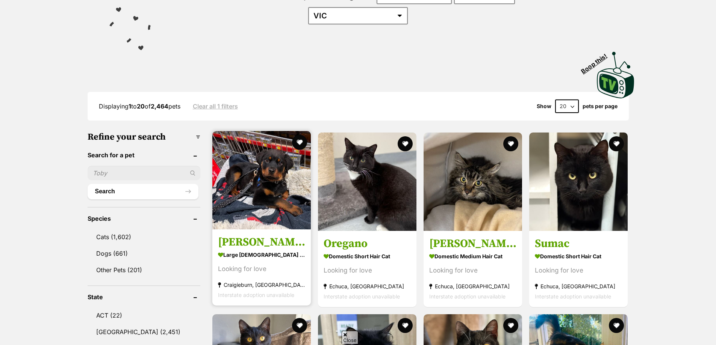  I want to click on img: Dill Pickle - Domestic Medium Hair Cat, so click(473, 182).